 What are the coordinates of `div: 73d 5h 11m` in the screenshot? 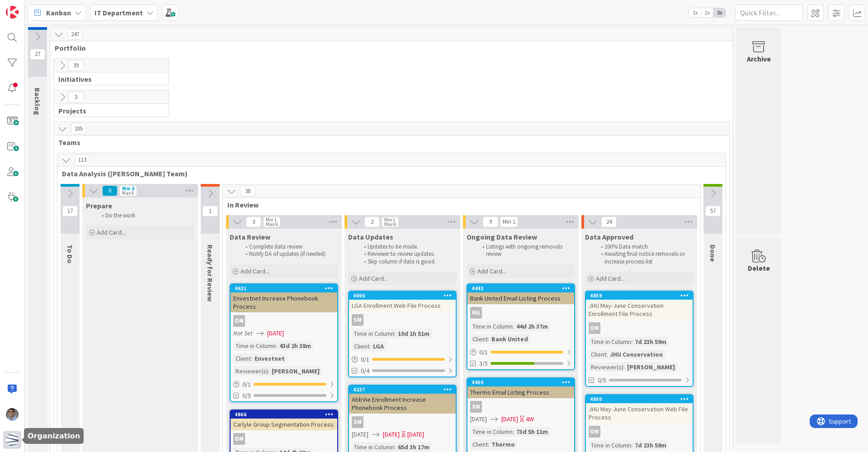 It's located at (532, 432).